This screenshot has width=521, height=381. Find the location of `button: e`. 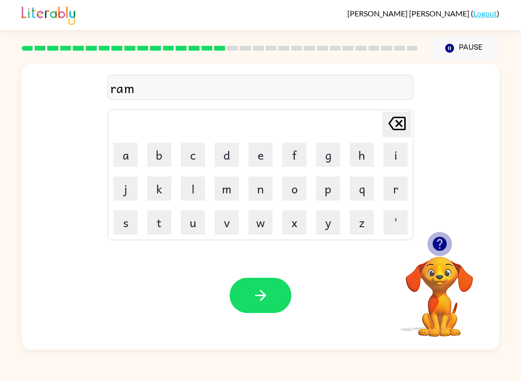

button: e is located at coordinates (260, 155).